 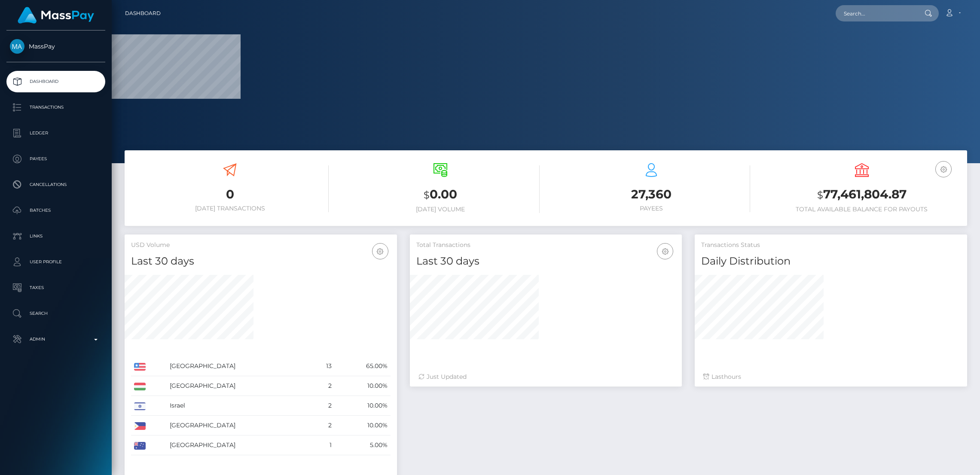 I want to click on td: Israel, so click(x=239, y=406).